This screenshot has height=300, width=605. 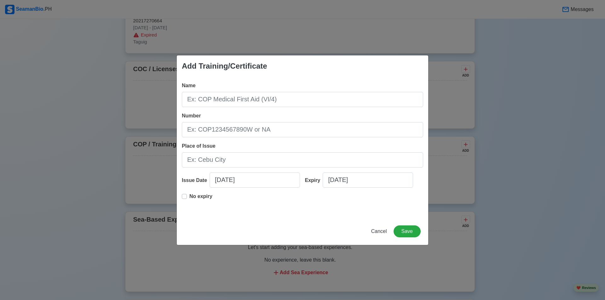 What do you see at coordinates (191, 116) in the screenshot?
I see `span: Number` at bounding box center [191, 116].